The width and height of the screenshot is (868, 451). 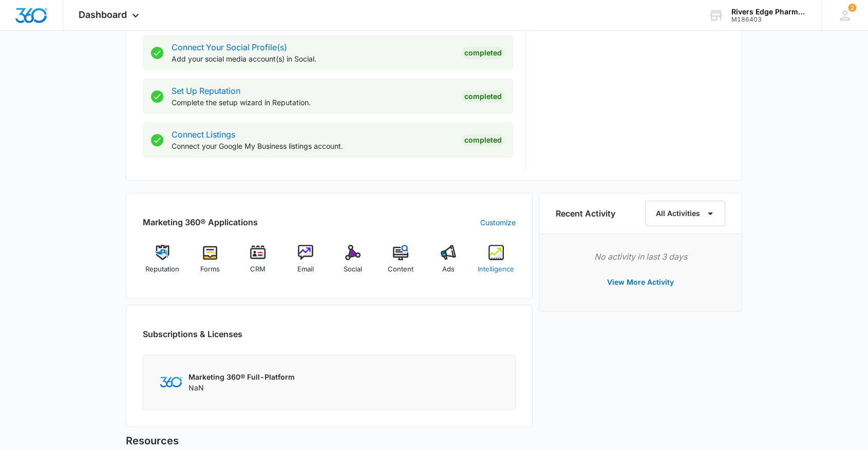 What do you see at coordinates (258, 263) in the screenshot?
I see `a: CRM` at bounding box center [258, 263].